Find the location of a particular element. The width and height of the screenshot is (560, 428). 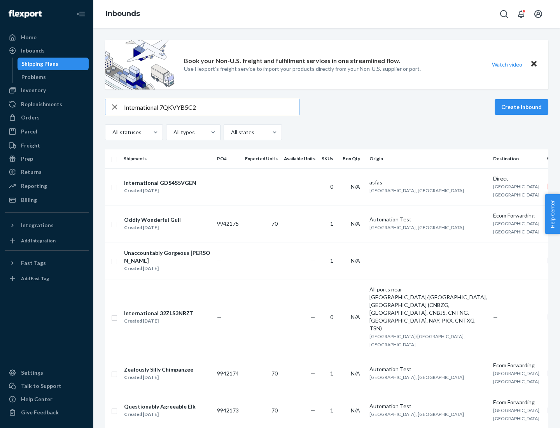

a: Prep is located at coordinates (47, 159).